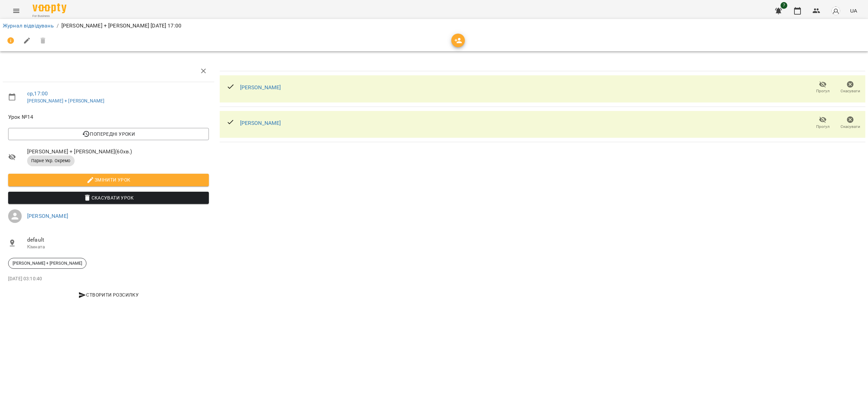 This screenshot has width=868, height=397. What do you see at coordinates (118, 247) in the screenshot?
I see `p: Кімната` at bounding box center [118, 247].